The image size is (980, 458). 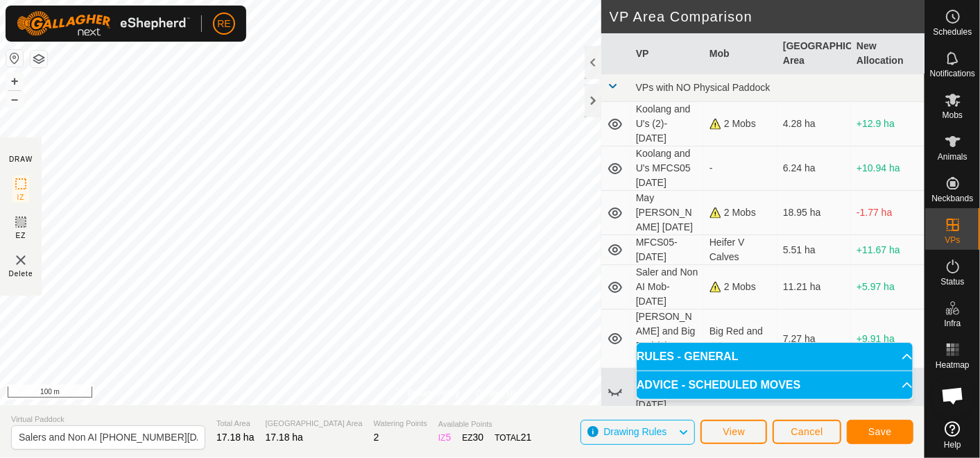 I want to click on button: Cancel, so click(x=807, y=432).